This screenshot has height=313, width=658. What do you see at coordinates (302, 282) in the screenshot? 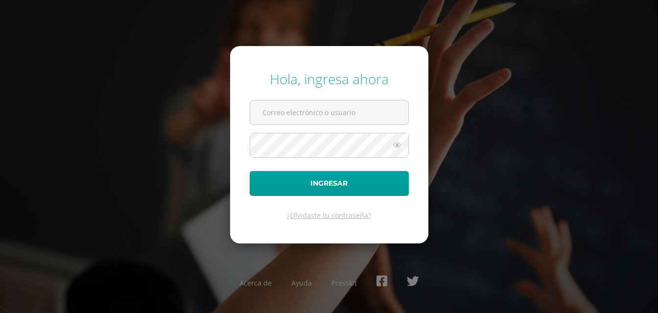
I see `a: Ayuda` at bounding box center [302, 282].